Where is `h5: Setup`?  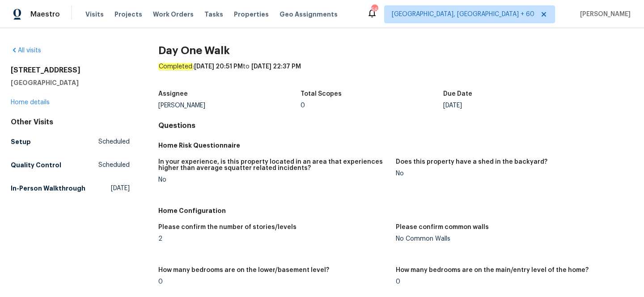
h5: Setup is located at coordinates (21, 142).